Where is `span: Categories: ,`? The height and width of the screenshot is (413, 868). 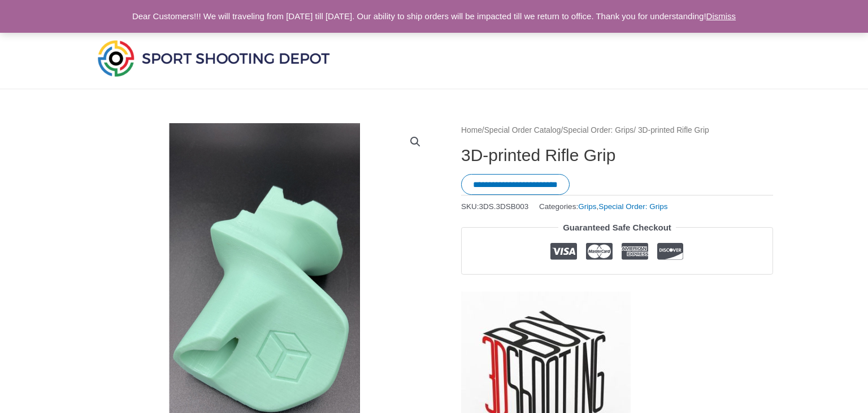 span: Categories: , is located at coordinates (603, 206).